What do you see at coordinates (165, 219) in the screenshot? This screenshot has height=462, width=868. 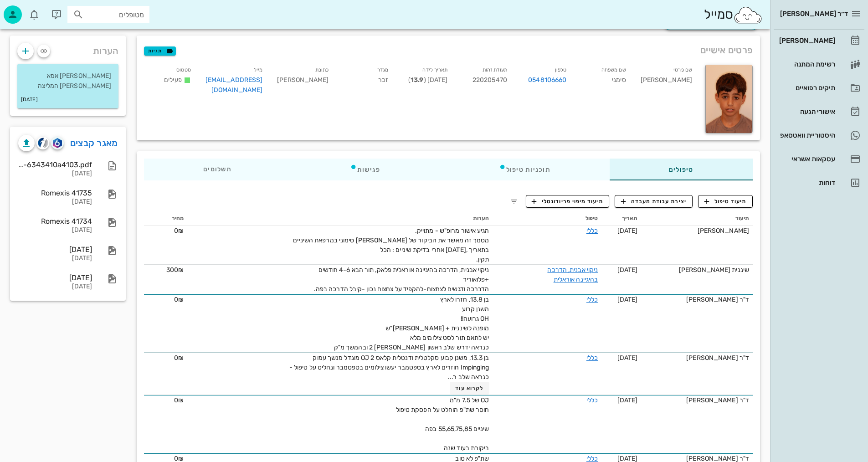 I see `th: מחיר` at bounding box center [165, 219].